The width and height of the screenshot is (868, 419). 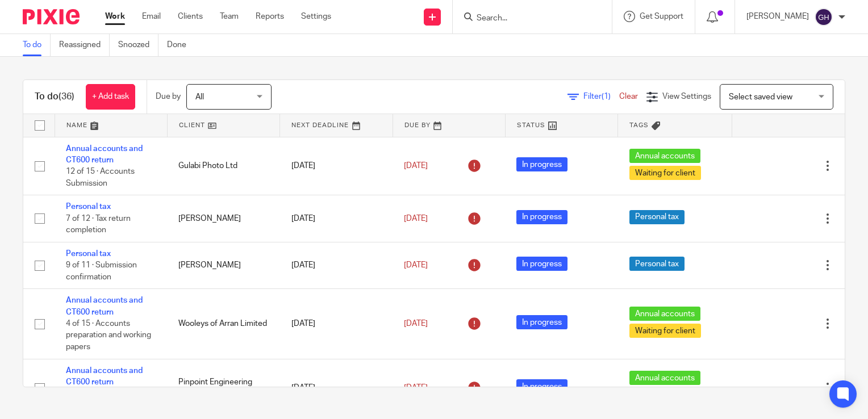 I want to click on a: Work, so click(x=115, y=16).